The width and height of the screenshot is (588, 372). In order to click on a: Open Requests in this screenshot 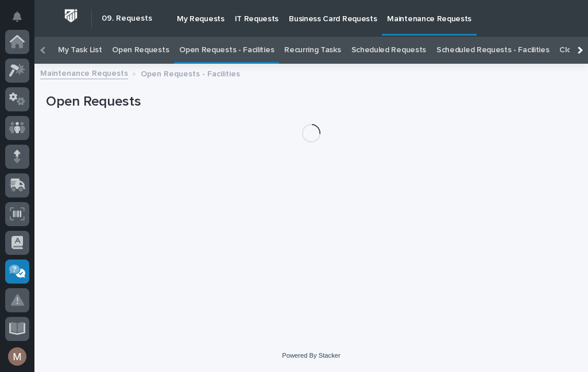, I will do `click(140, 50)`.